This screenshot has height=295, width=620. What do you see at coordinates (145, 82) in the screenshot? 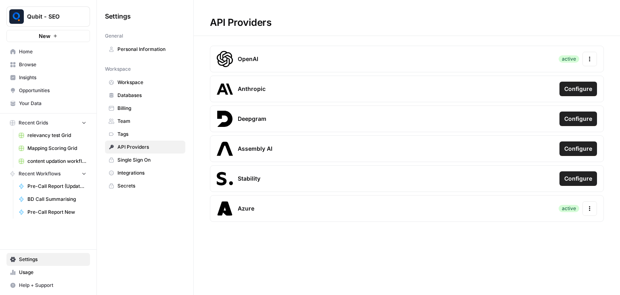
I see `a: Workspace` at bounding box center [145, 82].